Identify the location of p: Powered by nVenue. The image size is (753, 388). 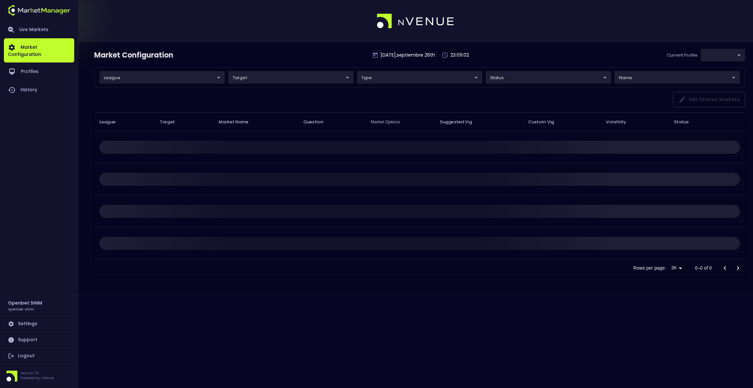
(37, 377).